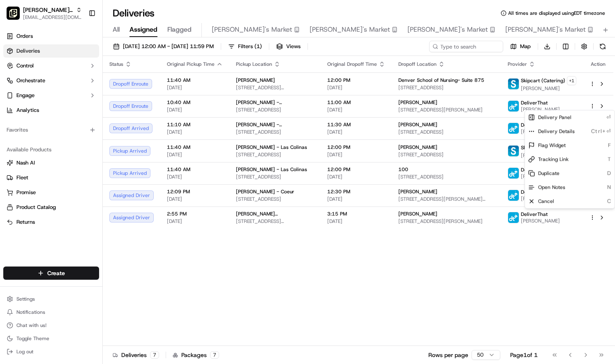  What do you see at coordinates (549, 173) in the screenshot?
I see `span: Duplicate` at bounding box center [549, 173].